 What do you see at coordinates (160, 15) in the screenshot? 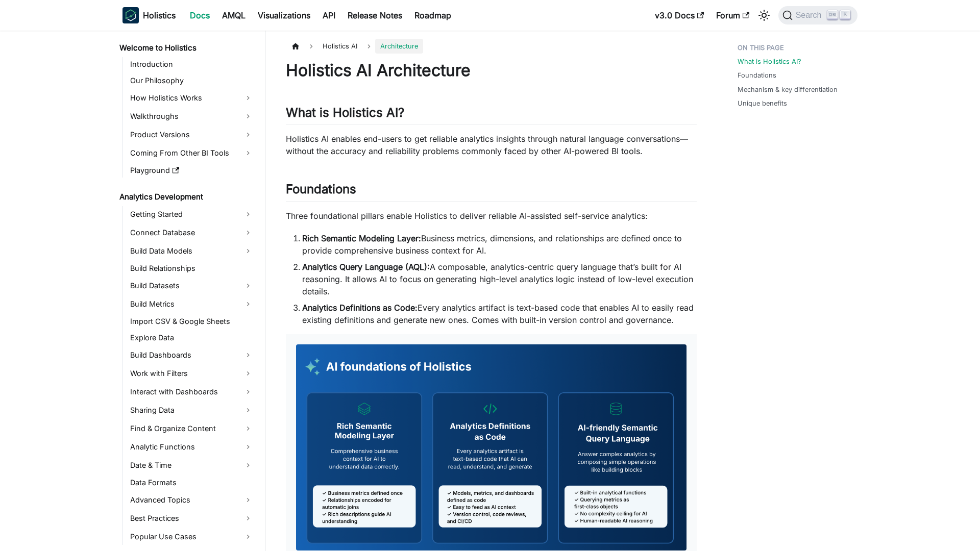
I see `b: Holistics` at bounding box center [160, 15].